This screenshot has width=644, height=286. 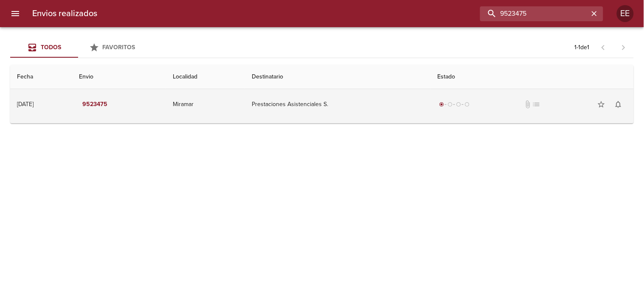 What do you see at coordinates (535, 14) in the screenshot?
I see `input: buscar` at bounding box center [535, 14].